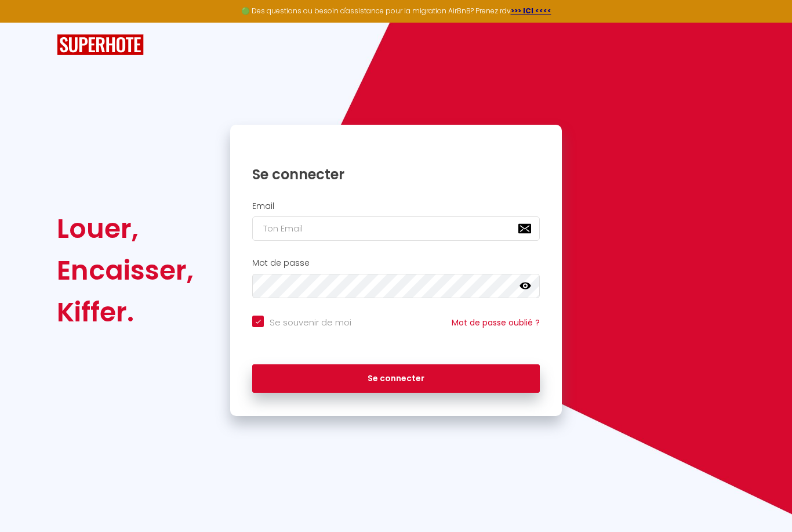 The image size is (792, 532). I want to click on a: Mot de passe oublié ?, so click(496, 322).